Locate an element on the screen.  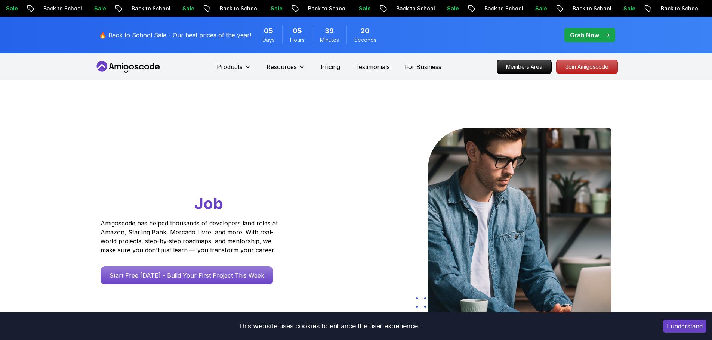
span: Minutes is located at coordinates (329, 40).